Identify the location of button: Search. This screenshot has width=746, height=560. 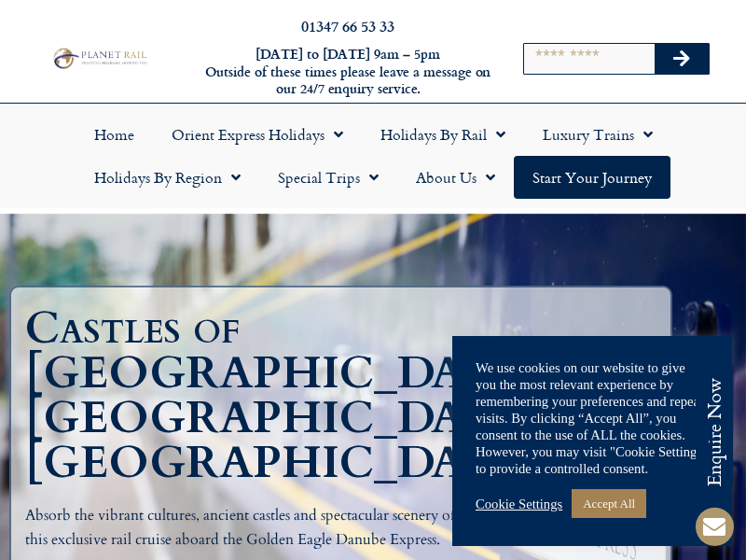
(682, 59).